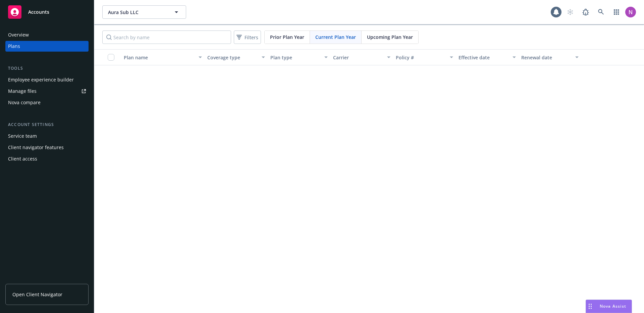 This screenshot has height=313, width=644. I want to click on div: Nova compare, so click(24, 102).